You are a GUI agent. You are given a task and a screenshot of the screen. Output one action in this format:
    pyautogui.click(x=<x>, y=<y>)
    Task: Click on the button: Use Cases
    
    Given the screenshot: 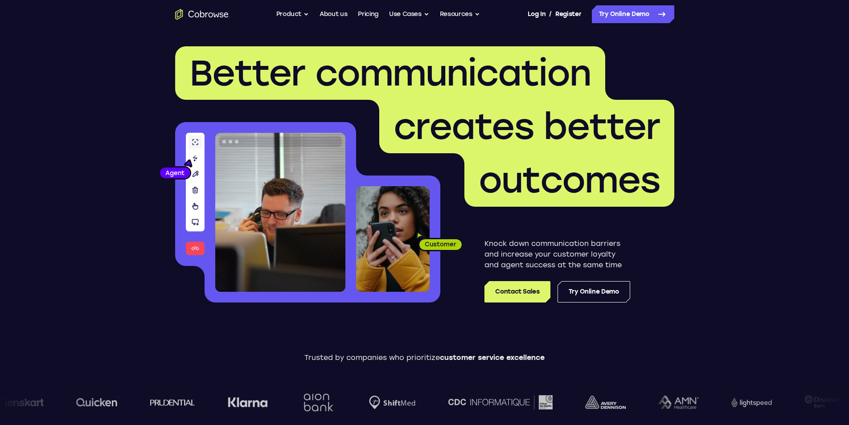 What is the action you would take?
    pyautogui.click(x=409, y=14)
    